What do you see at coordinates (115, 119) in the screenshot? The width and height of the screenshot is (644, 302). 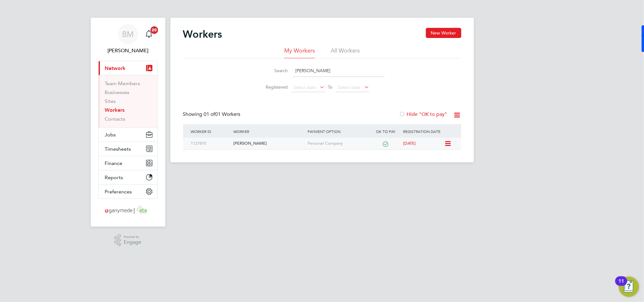 I see `a: Contacts` at bounding box center [115, 119].